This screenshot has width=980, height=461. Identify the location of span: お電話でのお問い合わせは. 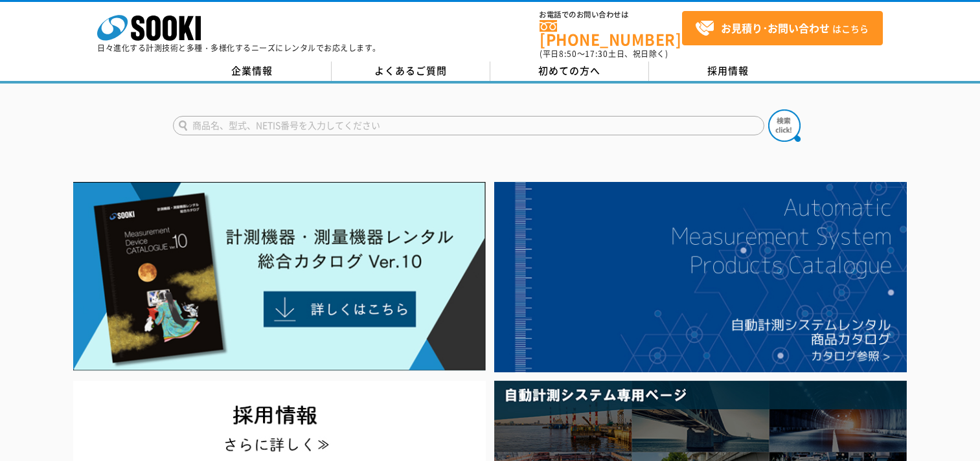
(611, 15).